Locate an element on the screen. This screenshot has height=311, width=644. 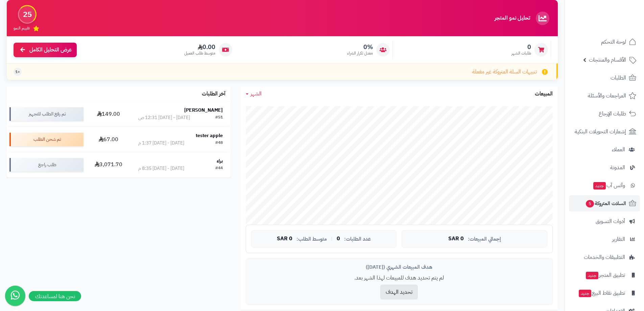
td: 67.00 is located at coordinates (108, 140).